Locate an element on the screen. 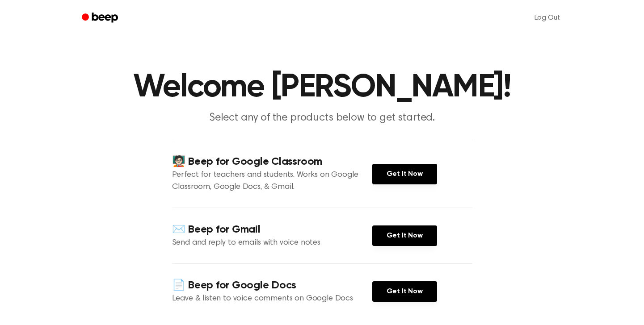 Image resolution: width=644 pixels, height=325 pixels. h4: 🧑🏻‍🏫 Beep for Google Classroom is located at coordinates (272, 162).